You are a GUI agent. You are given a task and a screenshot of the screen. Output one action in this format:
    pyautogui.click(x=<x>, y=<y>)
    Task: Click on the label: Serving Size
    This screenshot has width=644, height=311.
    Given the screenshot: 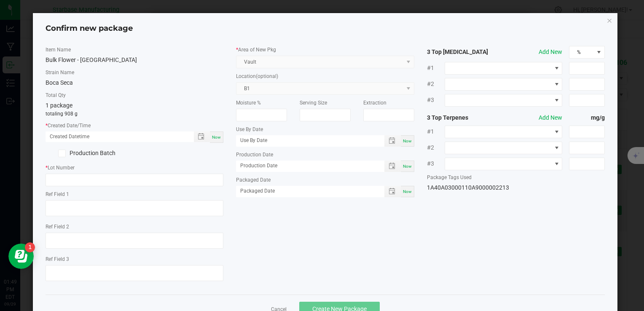 What is the action you would take?
    pyautogui.click(x=325, y=103)
    